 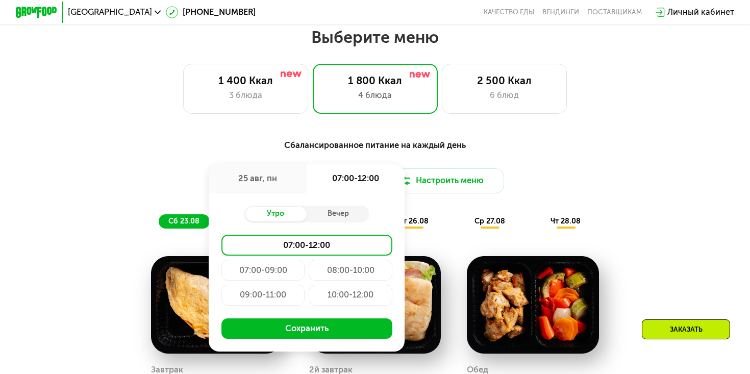 What do you see at coordinates (565, 221) in the screenshot?
I see `span: чт 28.08` at bounding box center [565, 221].